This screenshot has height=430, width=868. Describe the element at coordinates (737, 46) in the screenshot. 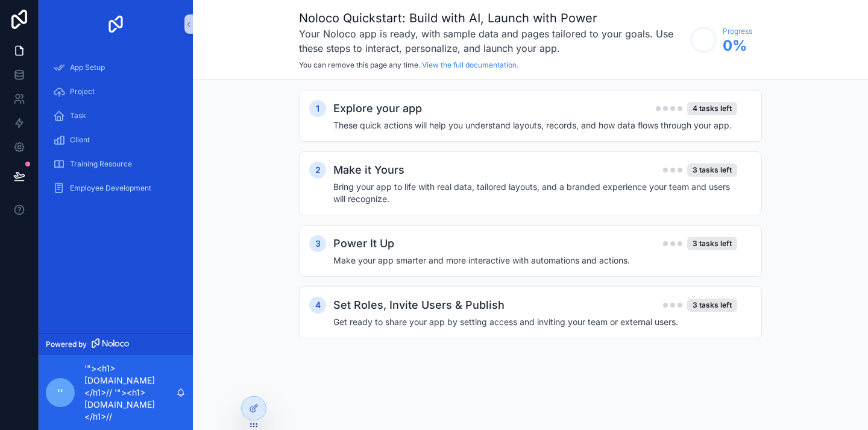

I see `span: 0 %` at that location.